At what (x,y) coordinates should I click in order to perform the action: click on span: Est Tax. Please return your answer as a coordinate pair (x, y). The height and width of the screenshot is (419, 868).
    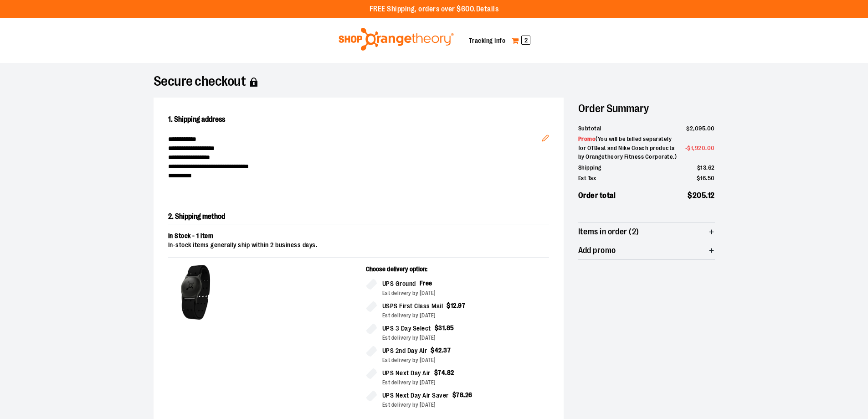
    Looking at the image, I should click on (587, 179).